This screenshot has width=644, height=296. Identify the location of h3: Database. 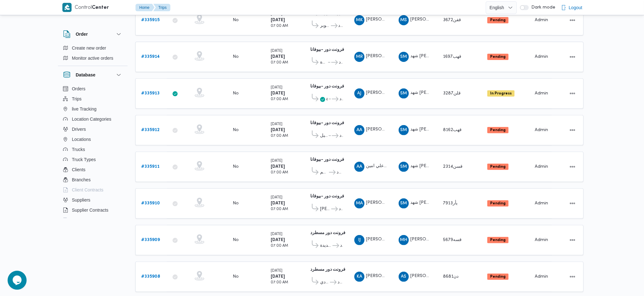
(85, 75).